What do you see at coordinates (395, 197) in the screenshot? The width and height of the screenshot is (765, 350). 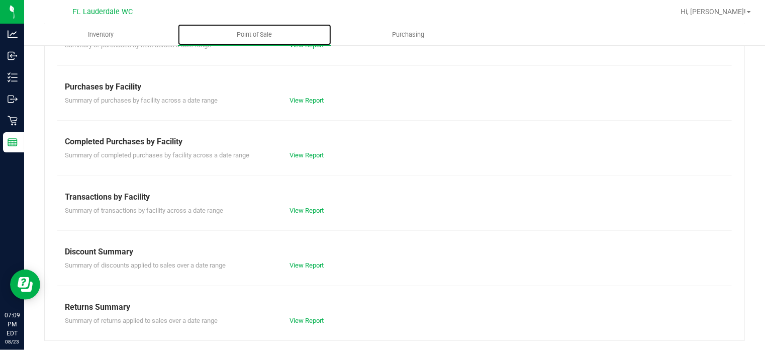 I see `div: Transactions by Facility` at bounding box center [395, 197].